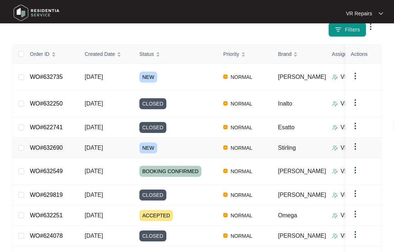 The image size is (394, 252). I want to click on span: Esatto, so click(286, 127).